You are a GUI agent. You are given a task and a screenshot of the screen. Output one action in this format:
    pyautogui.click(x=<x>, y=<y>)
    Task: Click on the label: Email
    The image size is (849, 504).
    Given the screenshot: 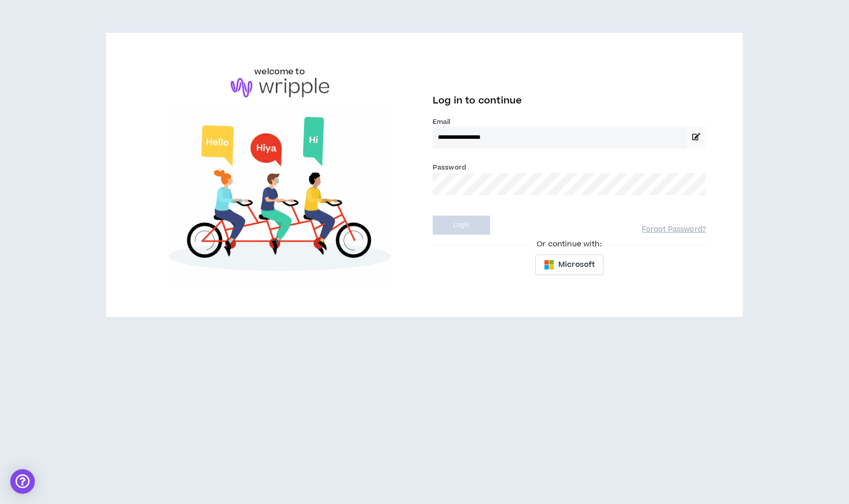 What is the action you would take?
    pyautogui.click(x=569, y=122)
    